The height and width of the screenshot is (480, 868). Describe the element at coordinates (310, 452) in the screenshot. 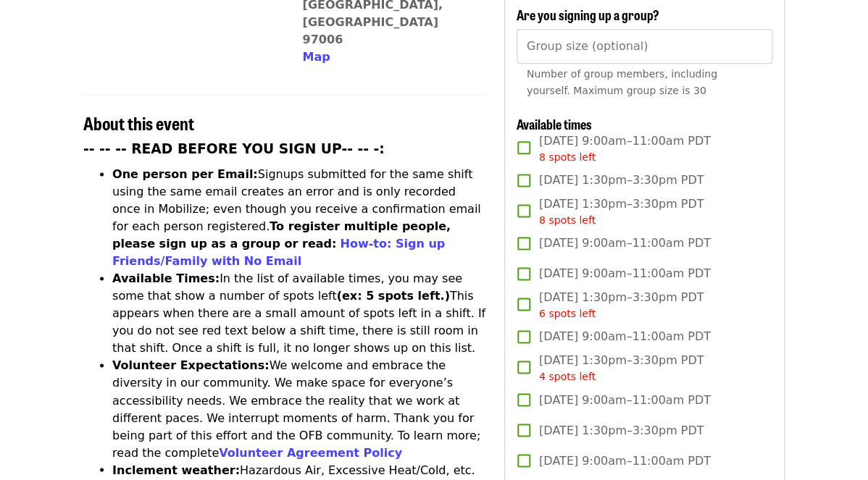

I see `a: Volunteer Agreement Policy` at that location.